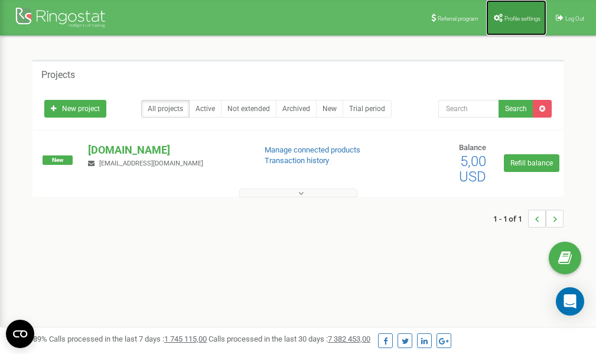 The height and width of the screenshot is (354, 596). What do you see at coordinates (472, 147) in the screenshot?
I see `span: Balance` at bounding box center [472, 147].